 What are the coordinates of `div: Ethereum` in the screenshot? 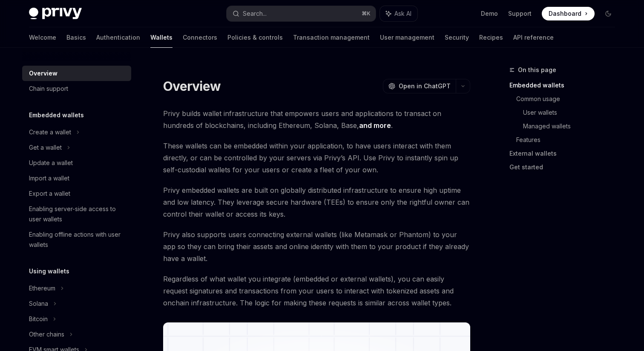 It's located at (42, 288).